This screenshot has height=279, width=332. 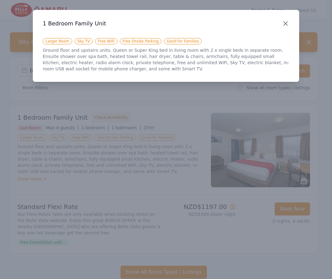 What do you see at coordinates (141, 41) in the screenshot?
I see `span: Free Onsite Parking` at bounding box center [141, 41].